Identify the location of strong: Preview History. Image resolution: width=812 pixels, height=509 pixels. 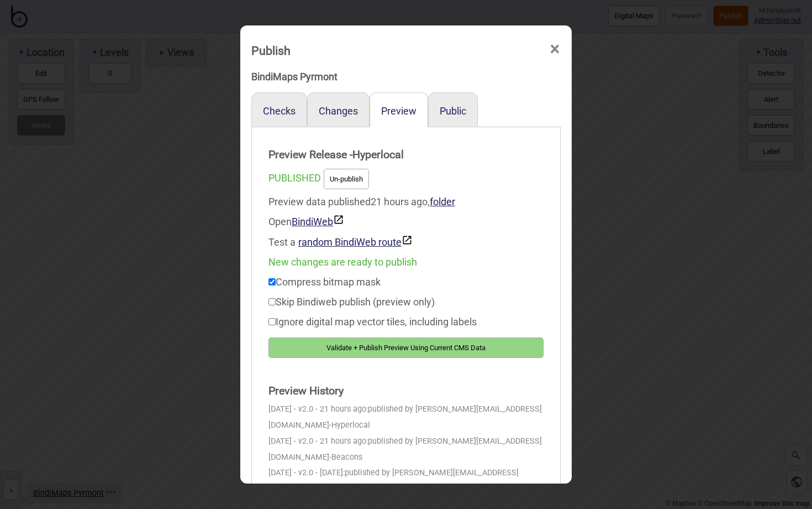
(406, 391).